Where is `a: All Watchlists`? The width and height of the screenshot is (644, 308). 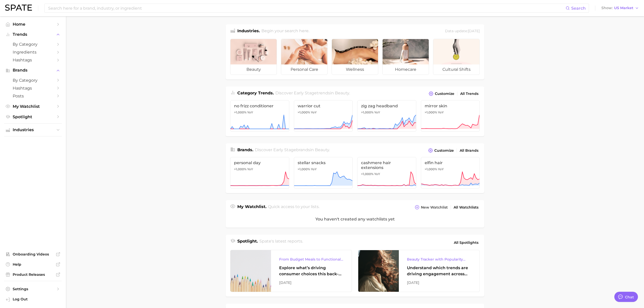 a: All Watchlists is located at coordinates (466, 207).